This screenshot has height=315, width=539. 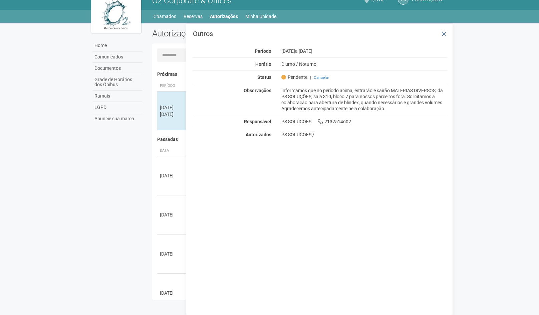 What do you see at coordinates (118, 108) in the screenshot?
I see `a: LGPD` at bounding box center [118, 108].